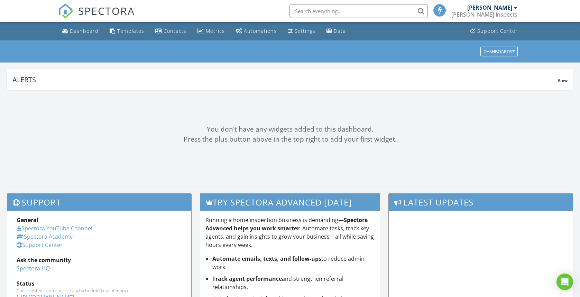 The height and width of the screenshot is (297, 580). What do you see at coordinates (33, 269) in the screenshot?
I see `a: Spectora HQ` at bounding box center [33, 269].